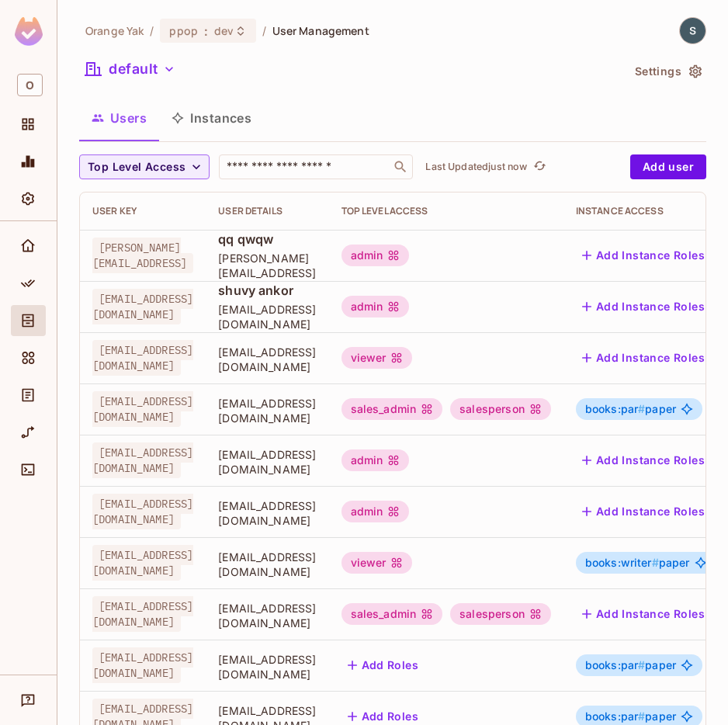  What do you see at coordinates (28, 161) in the screenshot?
I see `div: Monitoring` at bounding box center [28, 161].